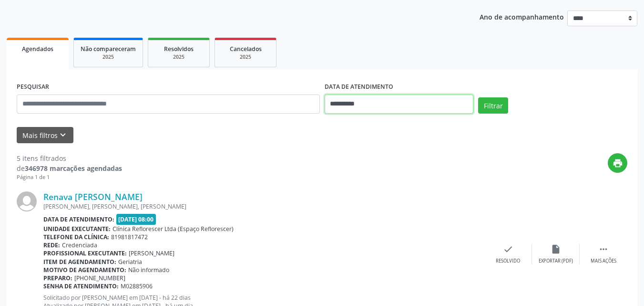 The image size is (644, 306). I want to click on span: Não compareceram, so click(108, 49).